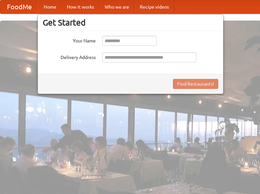  I want to click on a: How it works, so click(80, 7).